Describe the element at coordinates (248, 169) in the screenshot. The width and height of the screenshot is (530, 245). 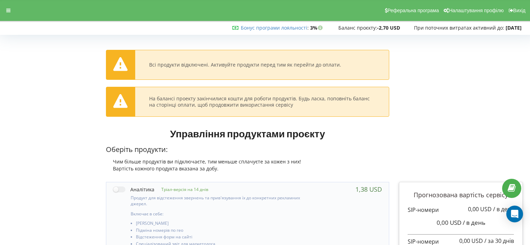
I see `div: Вартість кожного продукта вказана за добу.` at that location.